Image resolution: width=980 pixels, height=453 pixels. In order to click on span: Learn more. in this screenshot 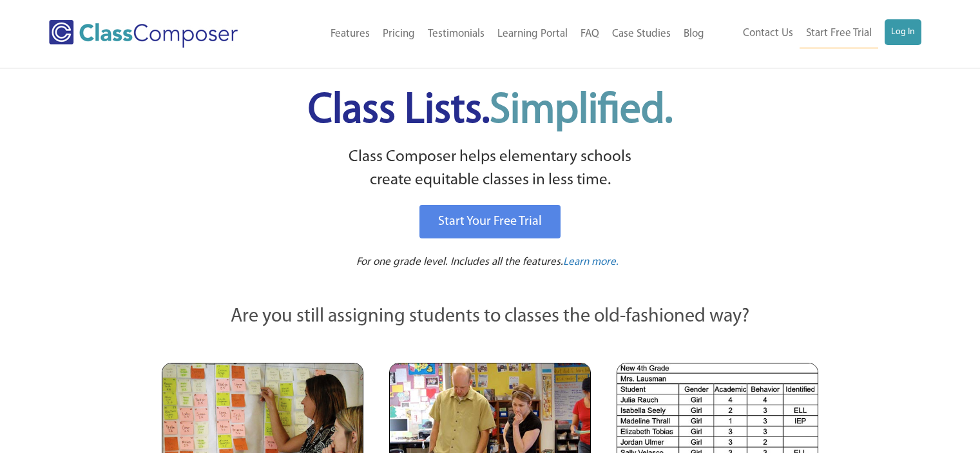, I will do `click(591, 262)`.